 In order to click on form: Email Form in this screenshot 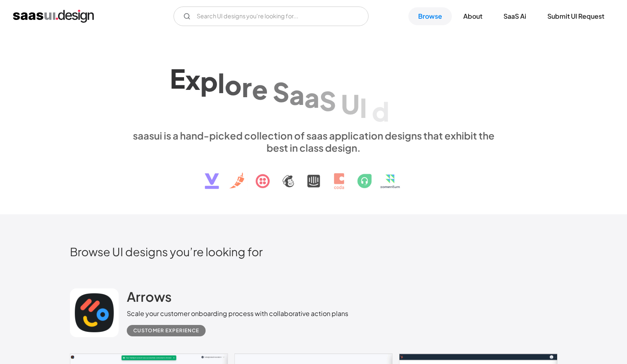, I will do `click(271, 16)`.